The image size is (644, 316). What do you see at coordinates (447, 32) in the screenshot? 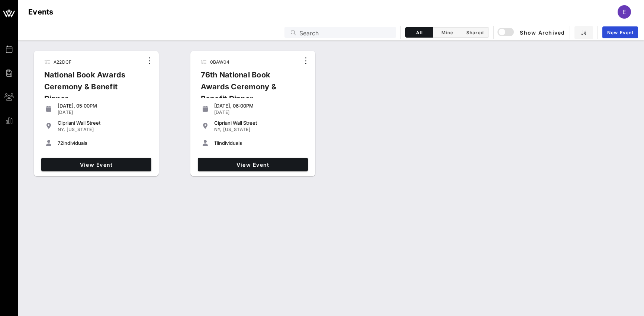
I see `button: Mine` at bounding box center [447, 32].